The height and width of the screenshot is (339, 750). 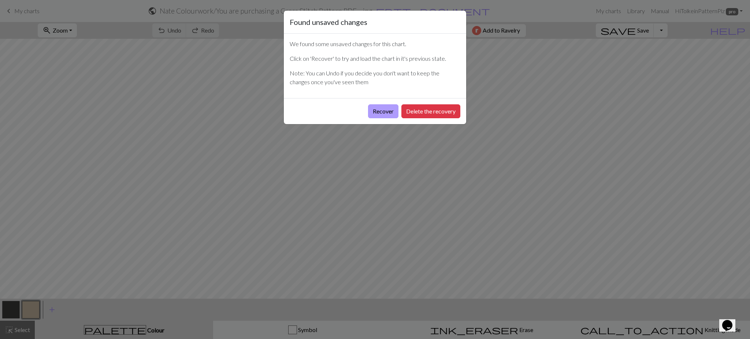 What do you see at coordinates (329, 22) in the screenshot?
I see `h5: Found unsaved changes` at bounding box center [329, 22].